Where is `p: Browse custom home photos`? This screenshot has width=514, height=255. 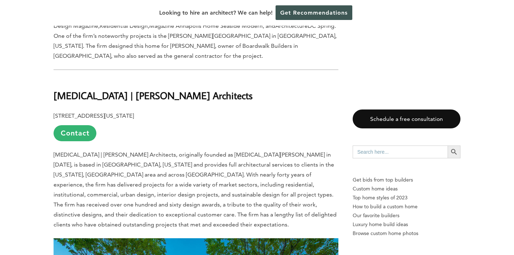 p: Browse custom home photos is located at coordinates (407, 234).